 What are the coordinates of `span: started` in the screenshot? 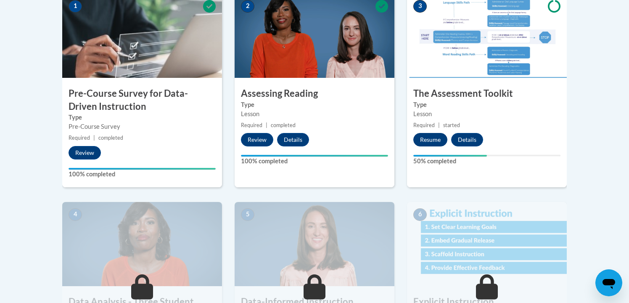 It's located at (451, 125).